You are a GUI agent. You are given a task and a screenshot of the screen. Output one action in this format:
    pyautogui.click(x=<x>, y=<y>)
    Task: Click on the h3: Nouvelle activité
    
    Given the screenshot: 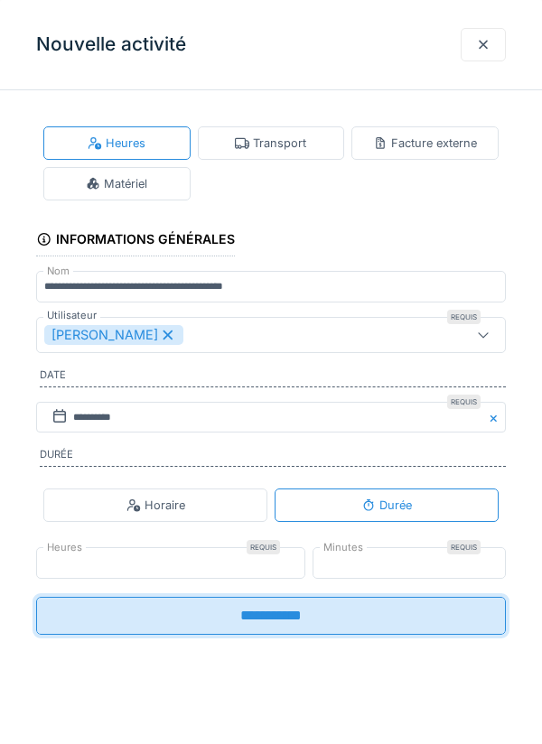 What is the action you would take?
    pyautogui.click(x=111, y=44)
    